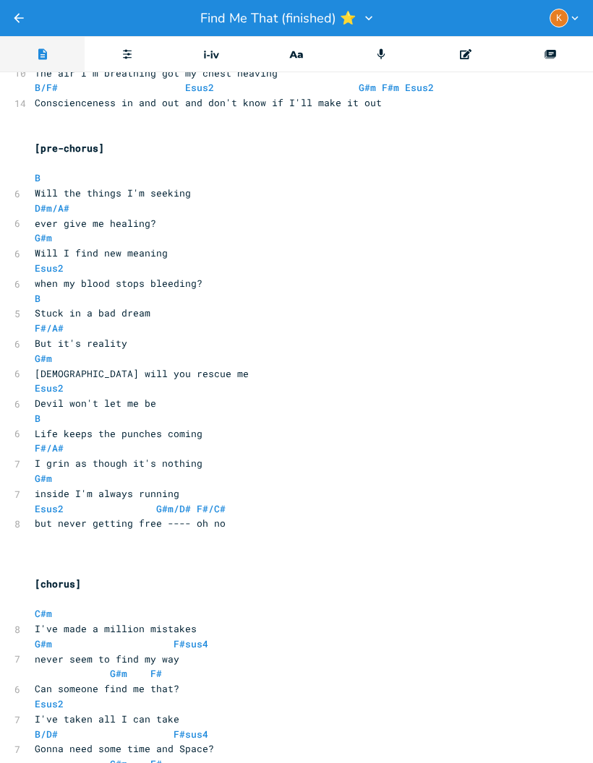 This screenshot has width=593, height=763. I want to click on span: [chorus], so click(58, 584).